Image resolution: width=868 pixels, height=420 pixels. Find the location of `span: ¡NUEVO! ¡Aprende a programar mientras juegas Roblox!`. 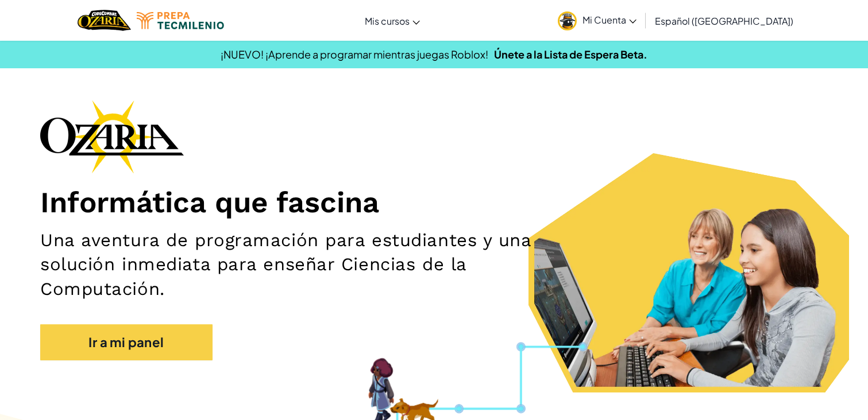

span: ¡NUEVO! ¡Aprende a programar mientras juegas Roblox! is located at coordinates (355, 54).